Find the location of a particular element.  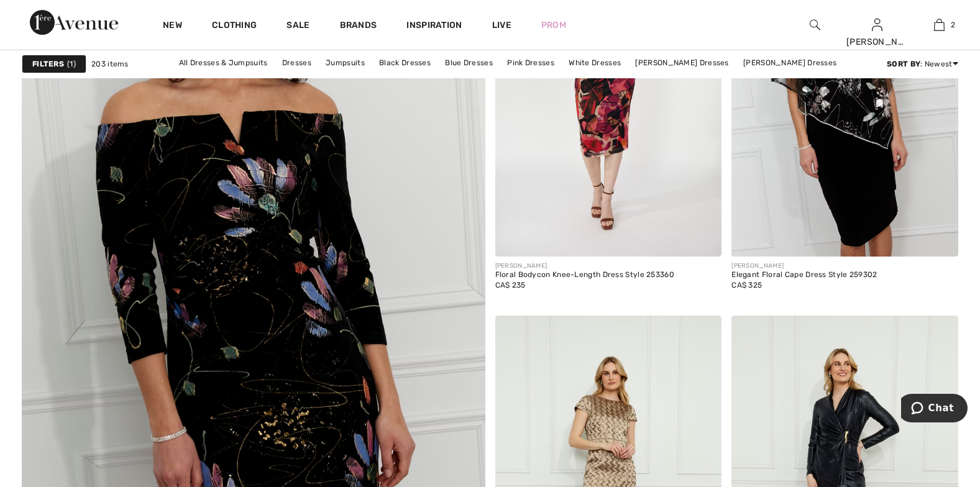

a: Blue Dresses is located at coordinates (468, 63).